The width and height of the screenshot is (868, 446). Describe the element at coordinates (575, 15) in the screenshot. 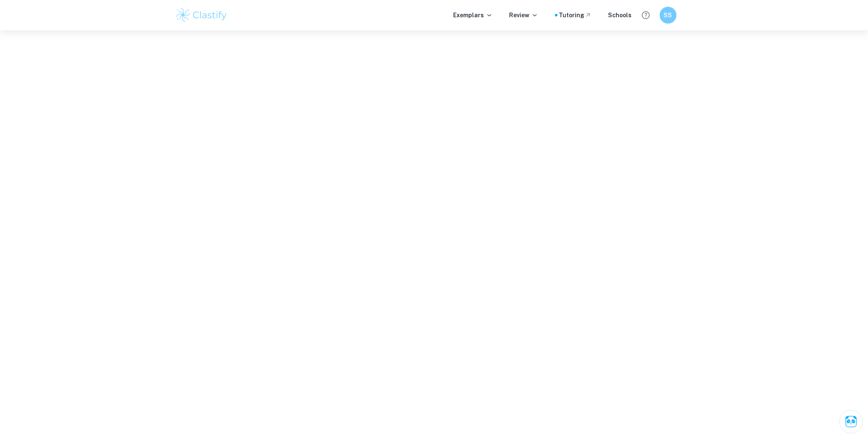

I see `a: Tutoring` at that location.